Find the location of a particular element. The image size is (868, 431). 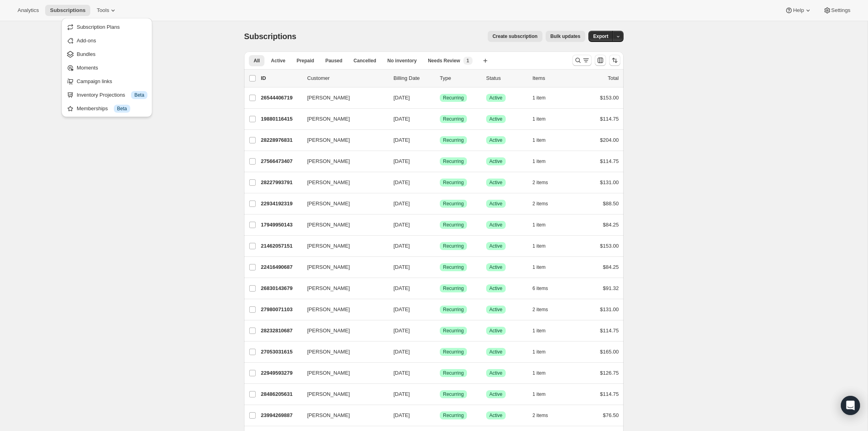

button: Subscription Plans is located at coordinates (107, 27).